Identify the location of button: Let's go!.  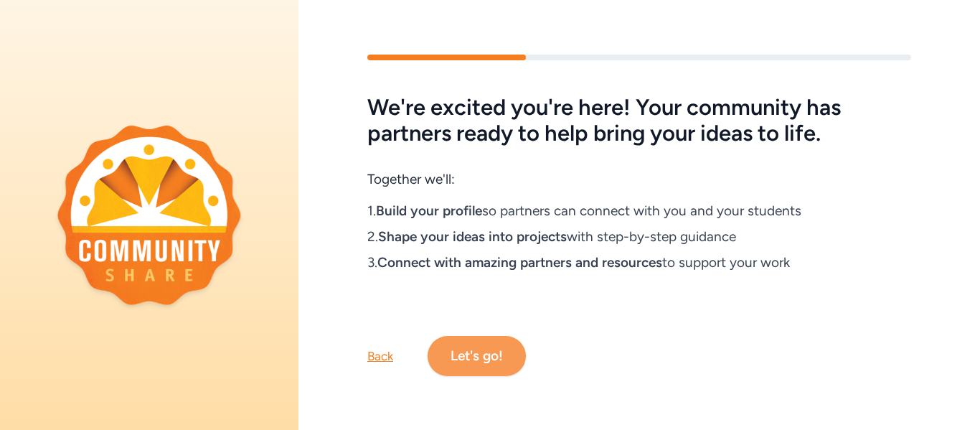
(477, 356).